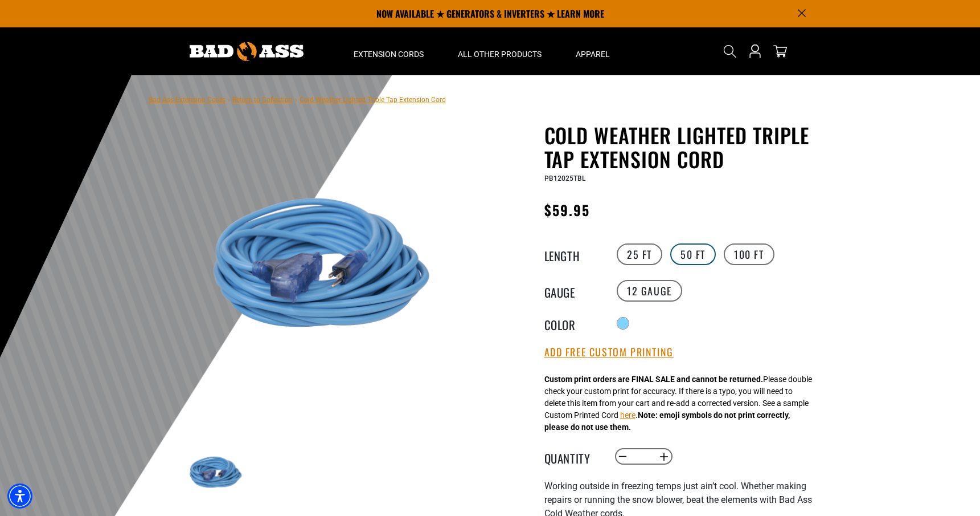  What do you see at coordinates (247, 51) in the screenshot?
I see `img: Bad Ass Extension Cords` at bounding box center [247, 51].